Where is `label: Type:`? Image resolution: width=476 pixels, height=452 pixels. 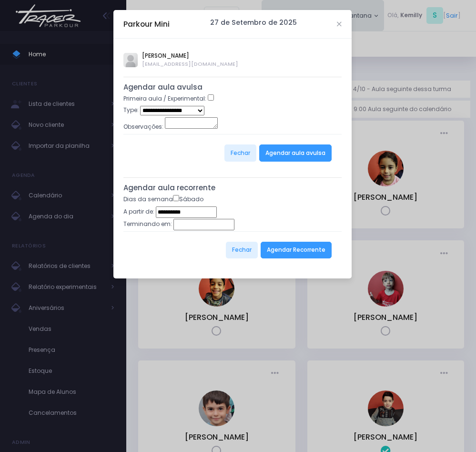
label: Type: is located at coordinates (131, 110).